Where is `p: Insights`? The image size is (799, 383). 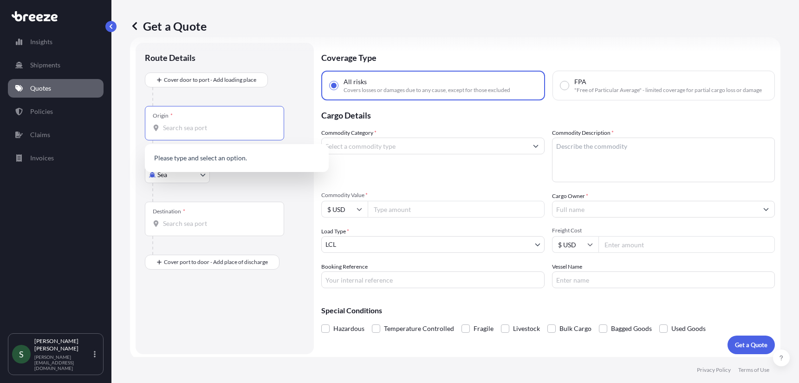
p: Insights is located at coordinates (41, 42).